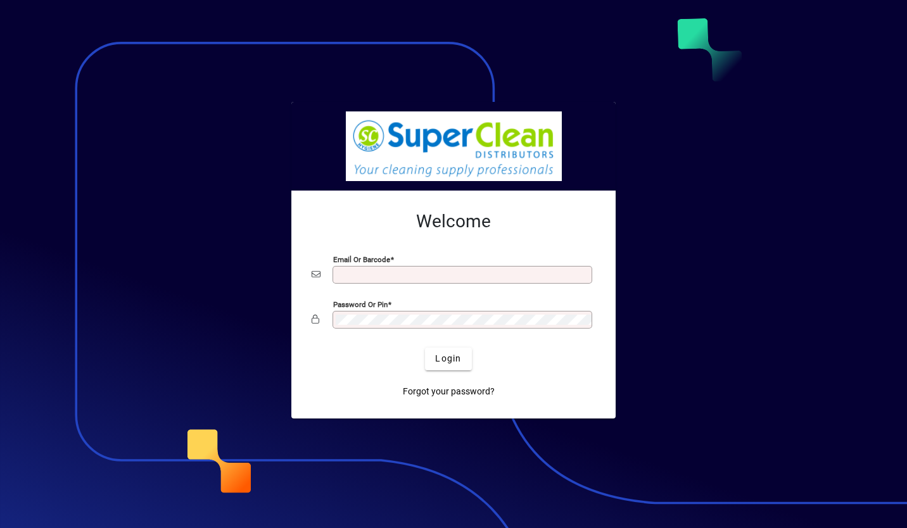  Describe the element at coordinates (448, 359) in the screenshot. I see `button: Login` at that location.